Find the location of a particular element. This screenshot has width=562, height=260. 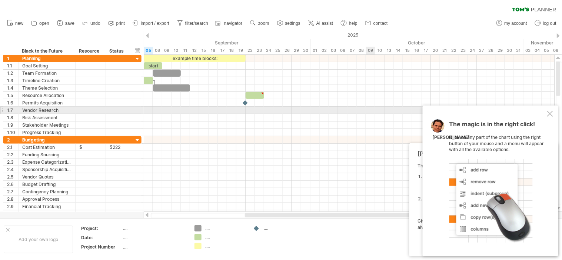

div: Wednesday, 1 October 2025 is located at coordinates (315, 50).